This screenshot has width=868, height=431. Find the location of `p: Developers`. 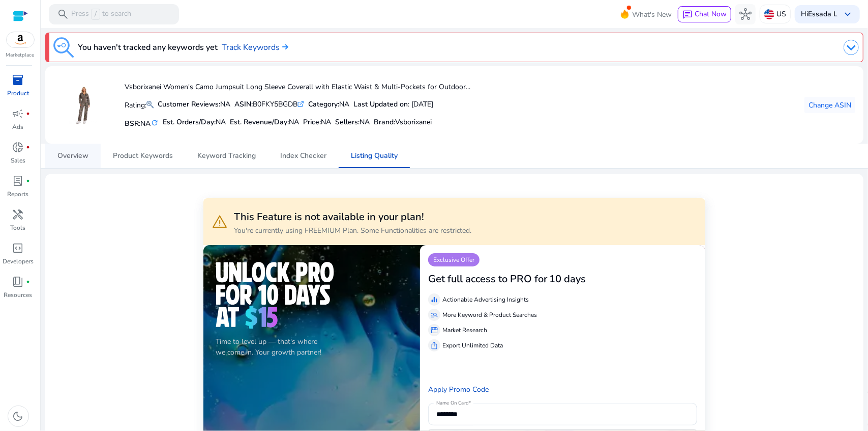

p: Developers is located at coordinates (17, 262).